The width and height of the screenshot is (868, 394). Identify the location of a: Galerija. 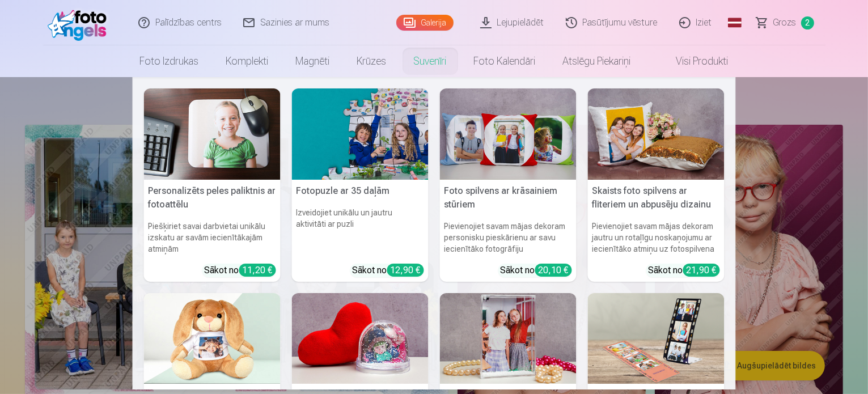
(425, 23).